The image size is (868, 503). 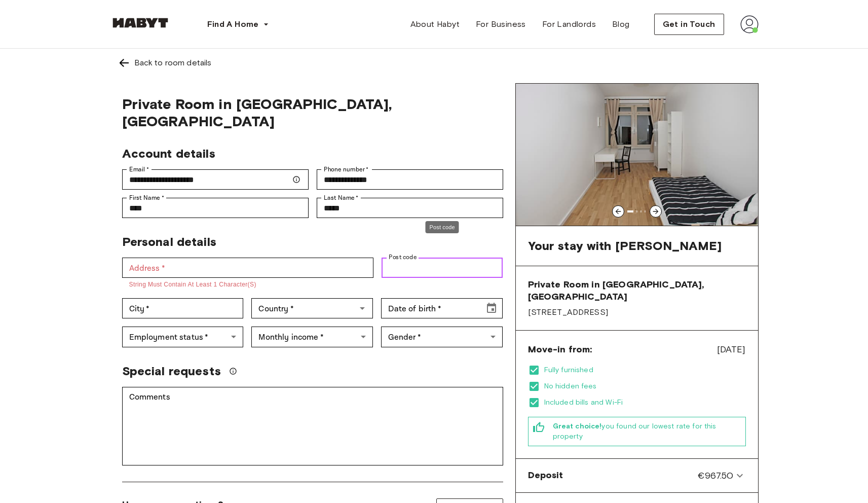 What do you see at coordinates (577, 426) in the screenshot?
I see `b: Great choice!` at bounding box center [577, 426].